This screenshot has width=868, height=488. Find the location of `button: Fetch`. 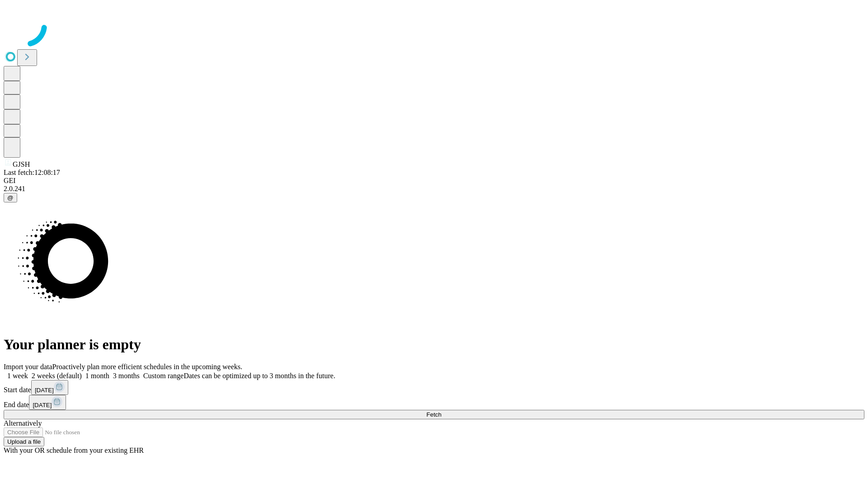

button: Fetch is located at coordinates (434, 414).